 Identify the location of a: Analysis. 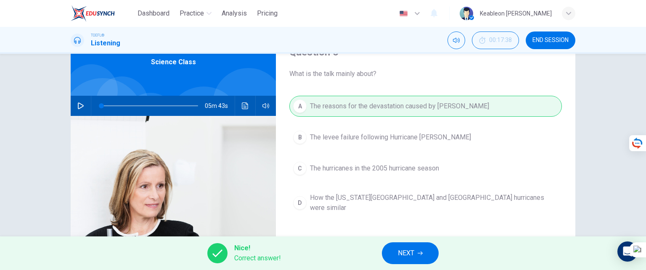
(234, 13).